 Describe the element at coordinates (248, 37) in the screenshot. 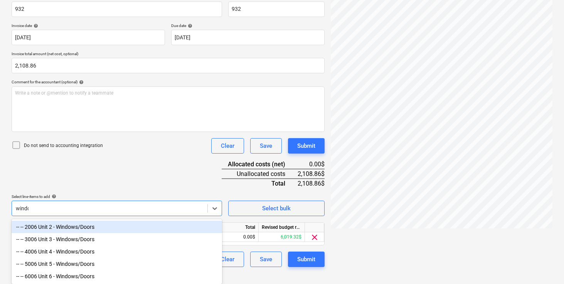

I see `input: Due date not specified` at that location.